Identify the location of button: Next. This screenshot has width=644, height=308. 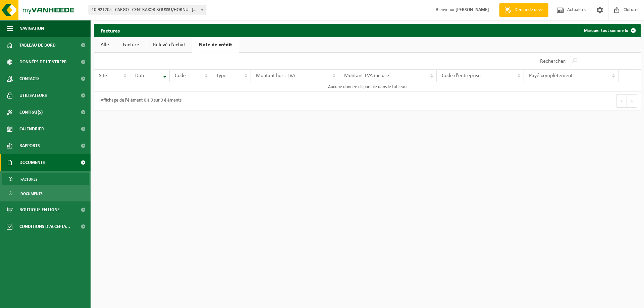
(631, 101).